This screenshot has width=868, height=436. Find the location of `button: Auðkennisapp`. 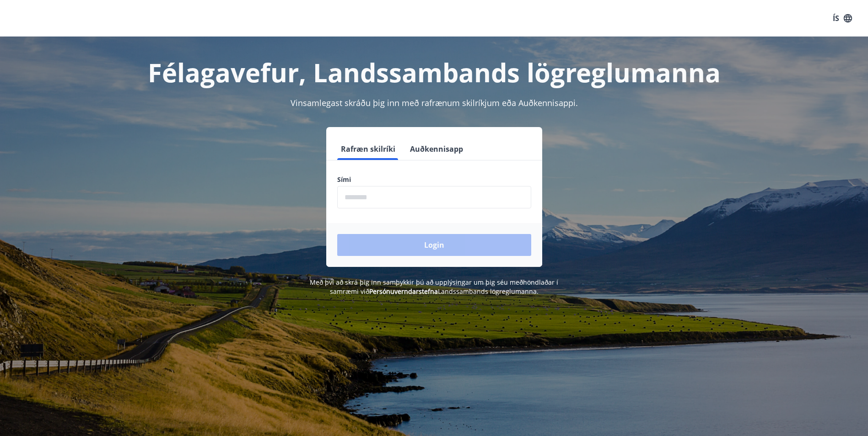

button: Auðkennisapp is located at coordinates (436, 149).